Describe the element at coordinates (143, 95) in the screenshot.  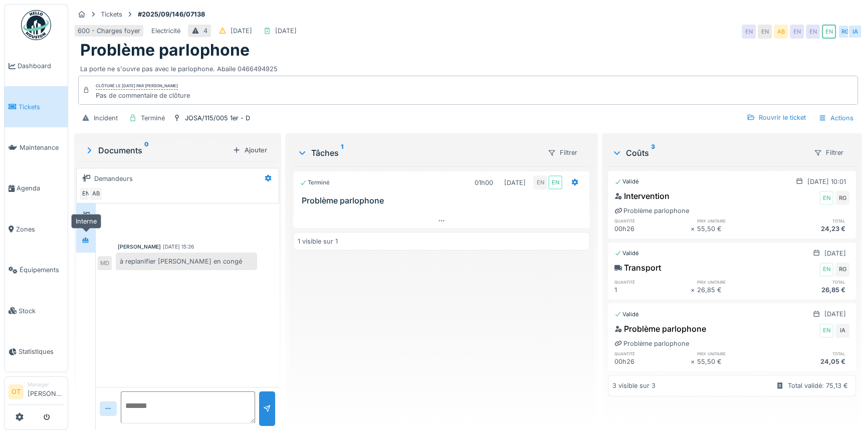
I see `div: Pas de commentaire de clôture` at that location.